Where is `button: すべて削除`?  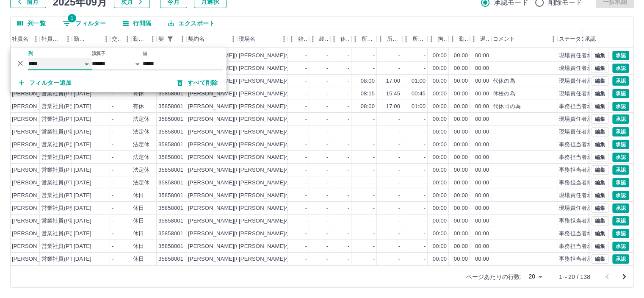
button: すべて削除 is located at coordinates (198, 83).